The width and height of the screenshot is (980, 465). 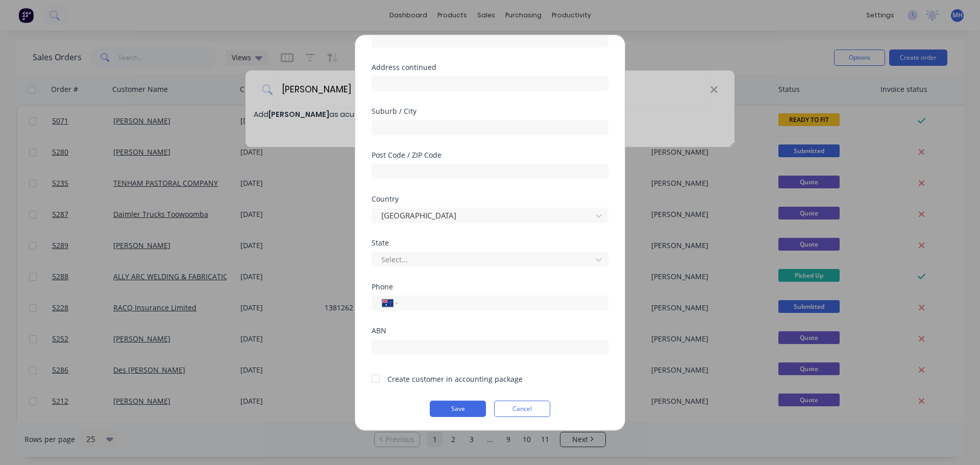 What do you see at coordinates (490, 287) in the screenshot?
I see `div: Phone` at bounding box center [490, 287].